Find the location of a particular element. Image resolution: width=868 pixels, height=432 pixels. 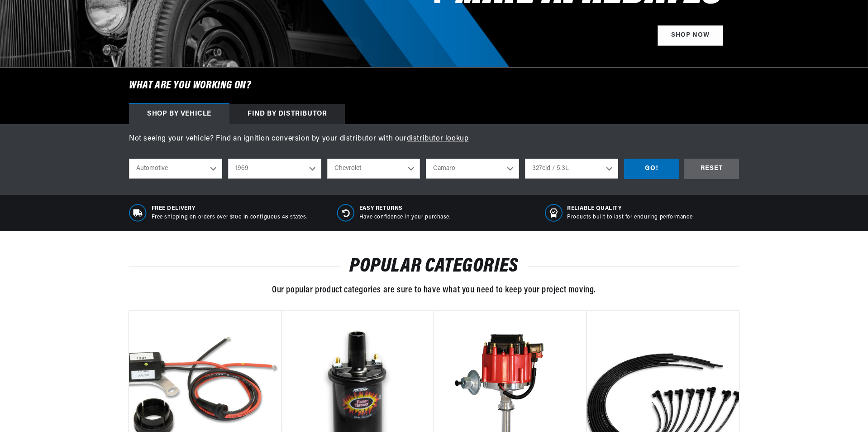

span: Free Delivery is located at coordinates (229, 208).